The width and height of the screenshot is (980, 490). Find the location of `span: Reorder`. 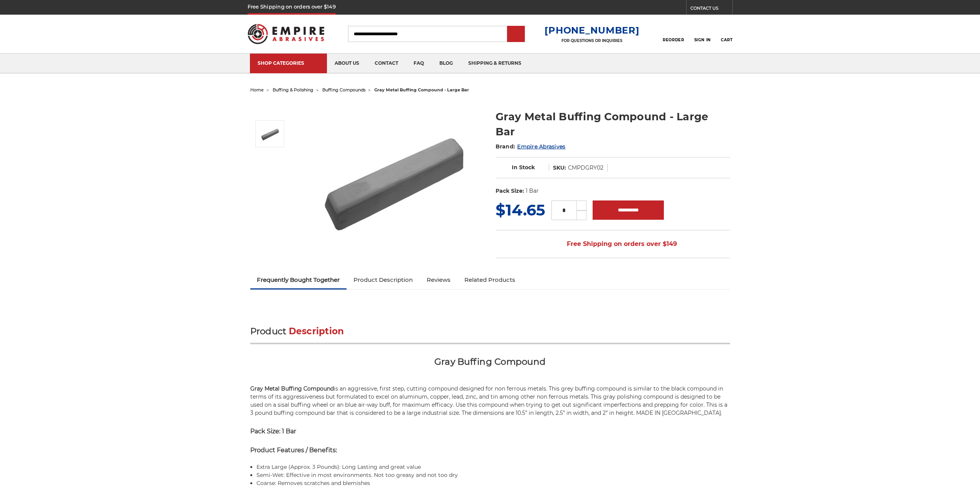

span: Reorder is located at coordinates (673, 40).